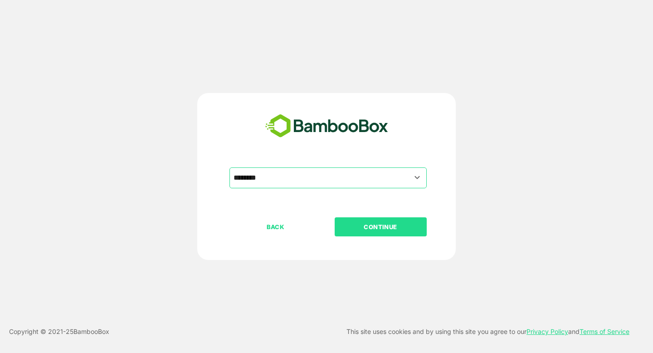  I want to click on p: BACK, so click(276, 227).